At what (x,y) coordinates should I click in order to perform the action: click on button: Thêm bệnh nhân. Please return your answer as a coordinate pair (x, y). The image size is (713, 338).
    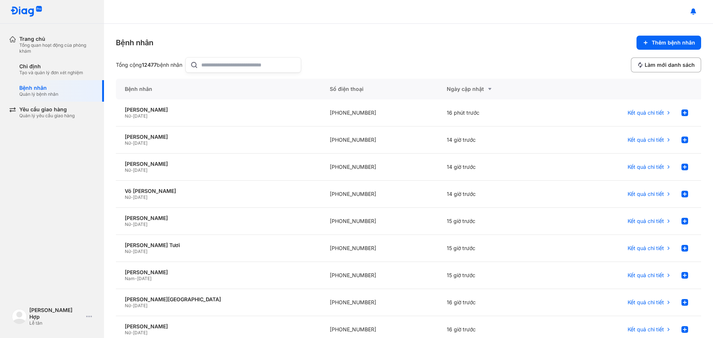
    Looking at the image, I should click on (669, 43).